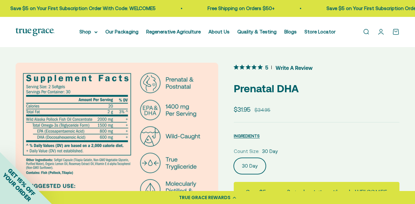 The height and width of the screenshot is (204, 415). I want to click on sale-price: $31.95, so click(242, 109).